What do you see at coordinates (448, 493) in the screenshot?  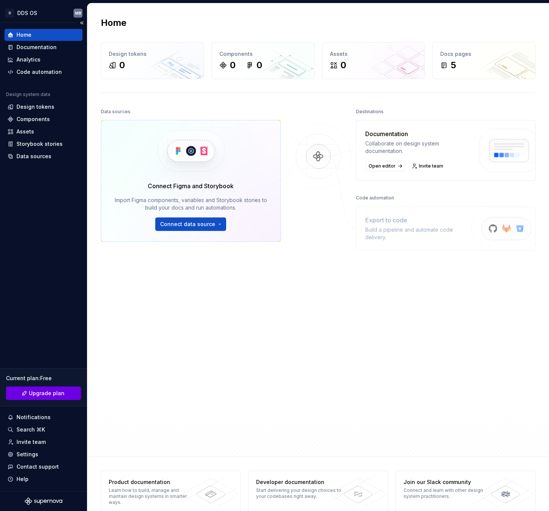 I see `div: Connect and learn with other design system practitioners.` at bounding box center [448, 493].